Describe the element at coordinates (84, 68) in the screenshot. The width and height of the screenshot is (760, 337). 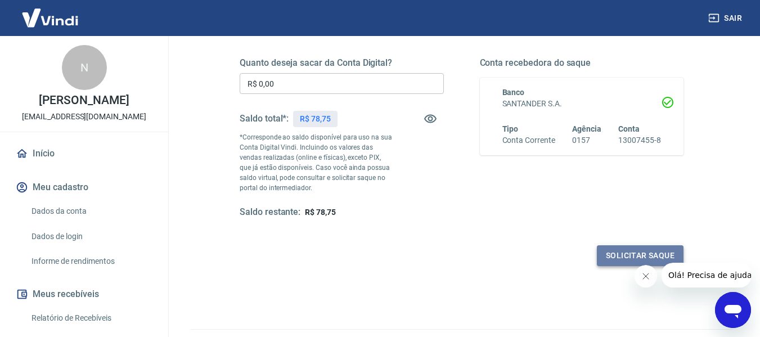
I see `div: N` at that location.